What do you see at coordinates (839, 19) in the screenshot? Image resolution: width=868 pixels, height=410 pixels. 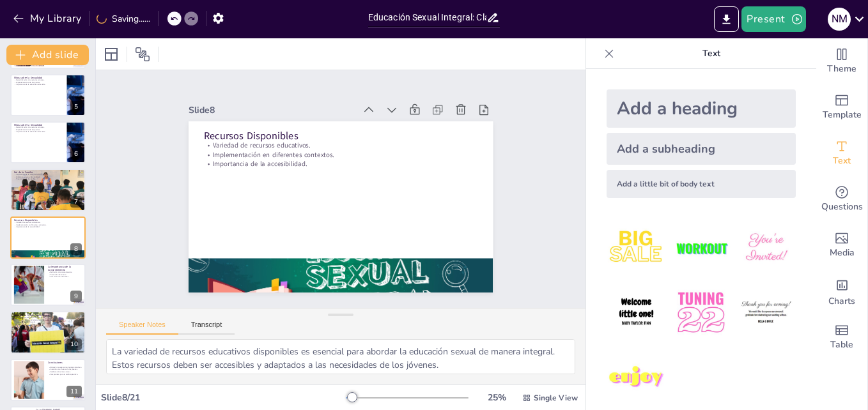 I see `button: N M` at bounding box center [839, 19].